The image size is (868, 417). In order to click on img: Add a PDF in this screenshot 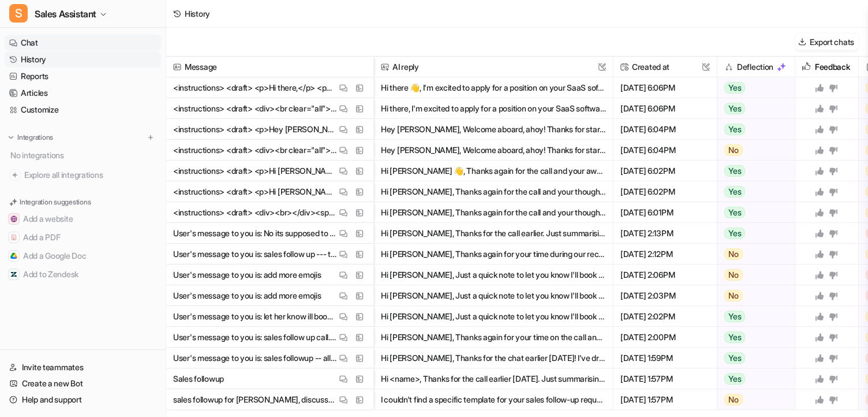, I will do `click(14, 237)`.